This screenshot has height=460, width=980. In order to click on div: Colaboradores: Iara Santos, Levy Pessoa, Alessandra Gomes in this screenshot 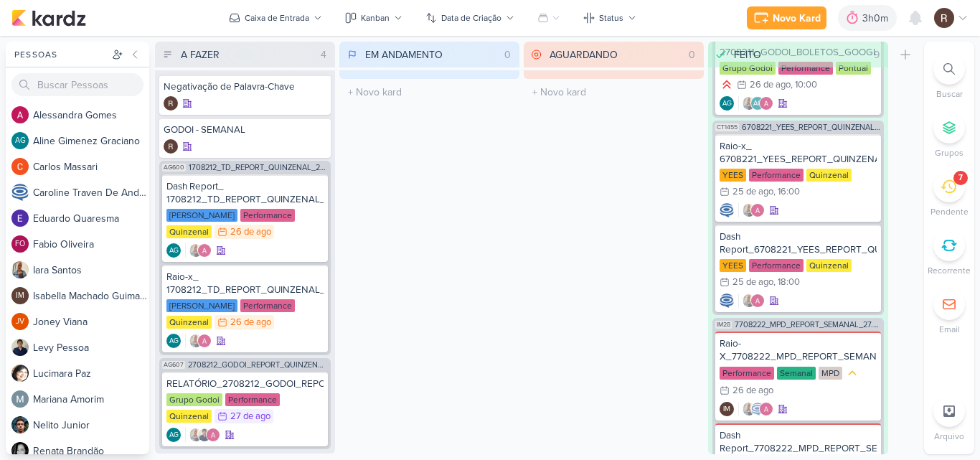, I will do `click(202, 435)`.